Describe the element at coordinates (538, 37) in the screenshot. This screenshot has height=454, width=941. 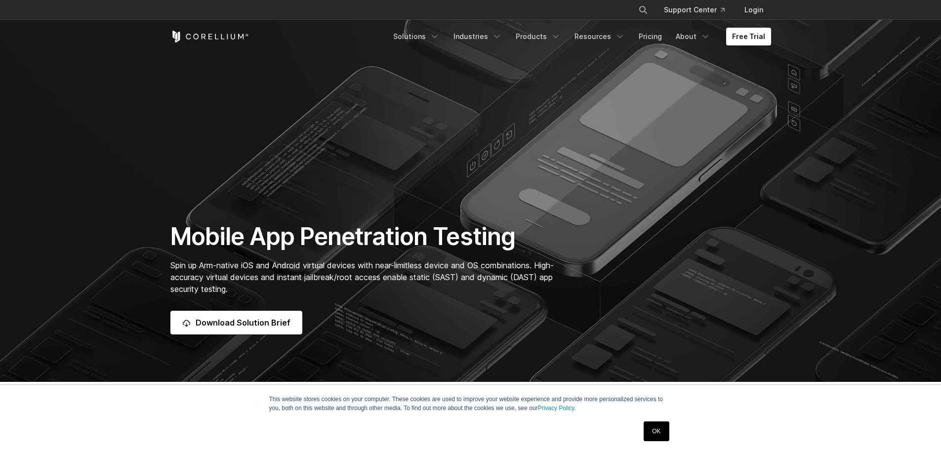
I see `a: Products` at that location.